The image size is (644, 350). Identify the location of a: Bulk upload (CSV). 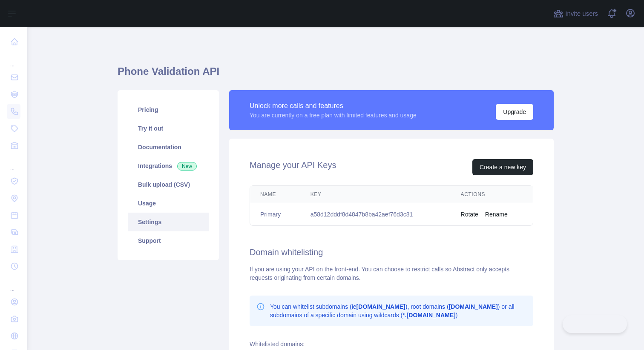
(168, 185).